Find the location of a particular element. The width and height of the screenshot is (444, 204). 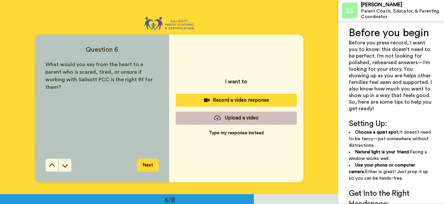

h4: Question 6 is located at coordinates (102, 50).